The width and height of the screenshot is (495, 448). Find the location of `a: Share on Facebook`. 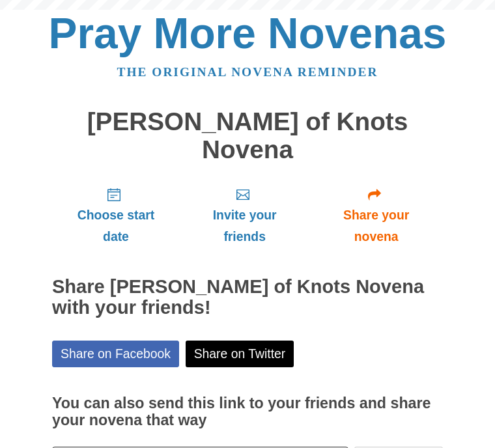

a: Share on Facebook is located at coordinates (116, 354).